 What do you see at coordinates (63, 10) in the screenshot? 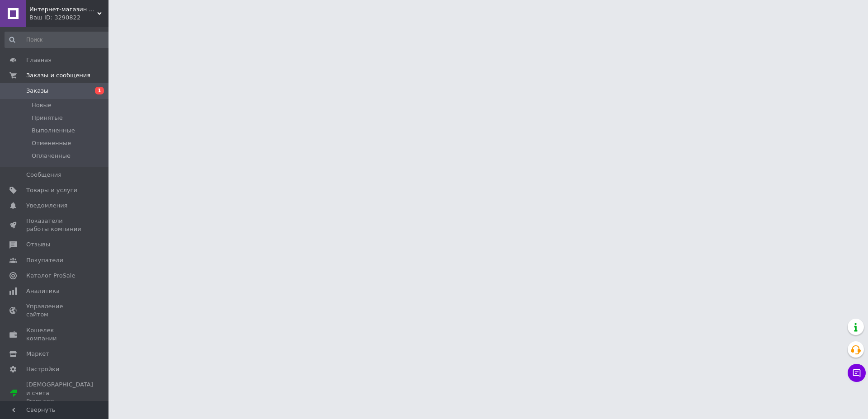
I see `span: Интернет-магазин Sneakers Boom` at bounding box center [63, 10].